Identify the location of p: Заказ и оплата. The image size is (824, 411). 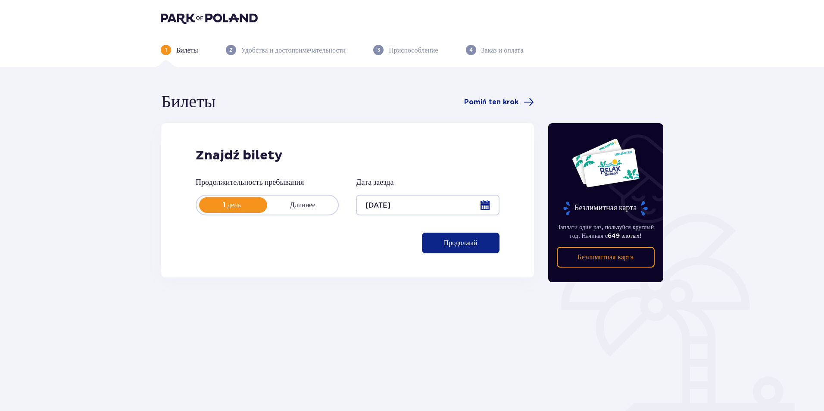
(503, 50).